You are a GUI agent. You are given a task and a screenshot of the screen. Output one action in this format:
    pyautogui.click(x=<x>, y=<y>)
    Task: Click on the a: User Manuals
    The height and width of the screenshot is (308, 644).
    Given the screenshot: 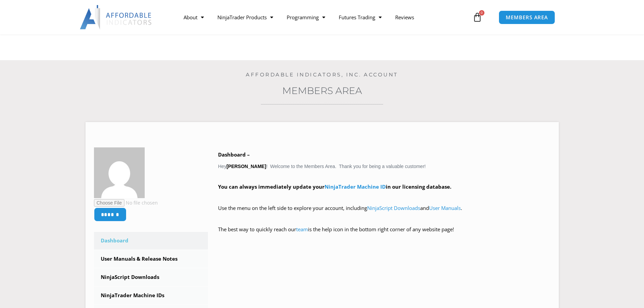 What is the action you would take?
    pyautogui.click(x=445, y=208)
    